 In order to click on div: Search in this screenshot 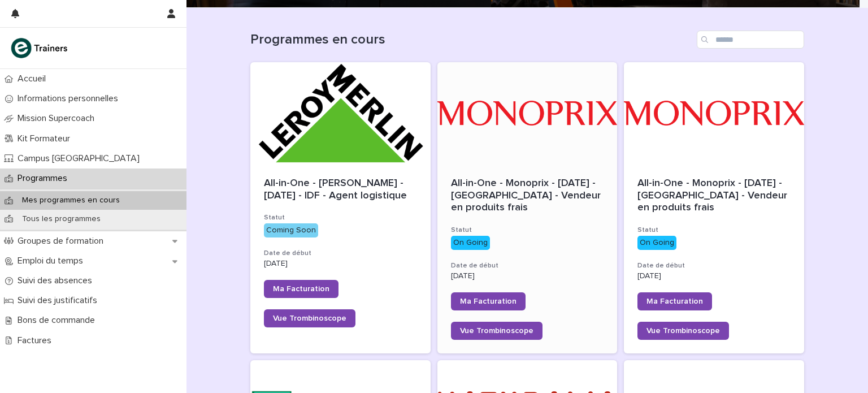, I will do `click(751, 39)`.